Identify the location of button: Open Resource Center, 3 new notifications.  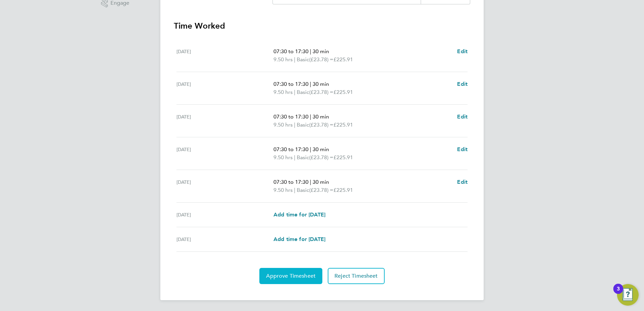
(628, 295).